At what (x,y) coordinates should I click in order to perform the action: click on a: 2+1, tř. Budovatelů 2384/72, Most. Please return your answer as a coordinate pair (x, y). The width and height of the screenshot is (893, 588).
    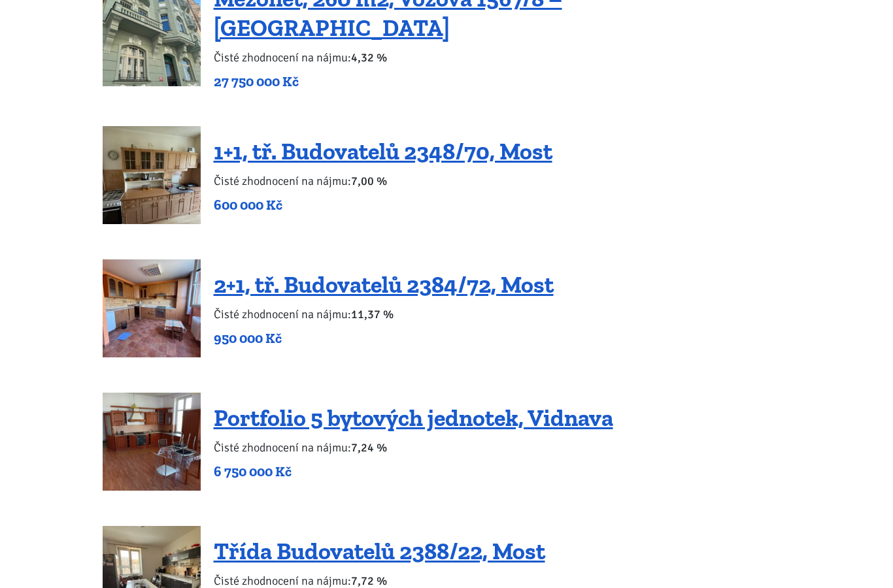
    Looking at the image, I should click on (384, 284).